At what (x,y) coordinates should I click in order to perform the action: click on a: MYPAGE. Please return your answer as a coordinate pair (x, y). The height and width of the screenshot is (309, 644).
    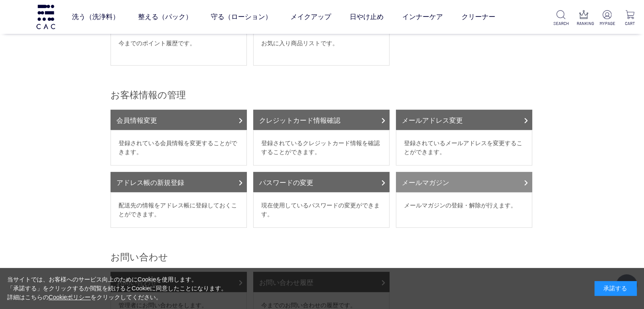
    Looking at the image, I should click on (607, 18).